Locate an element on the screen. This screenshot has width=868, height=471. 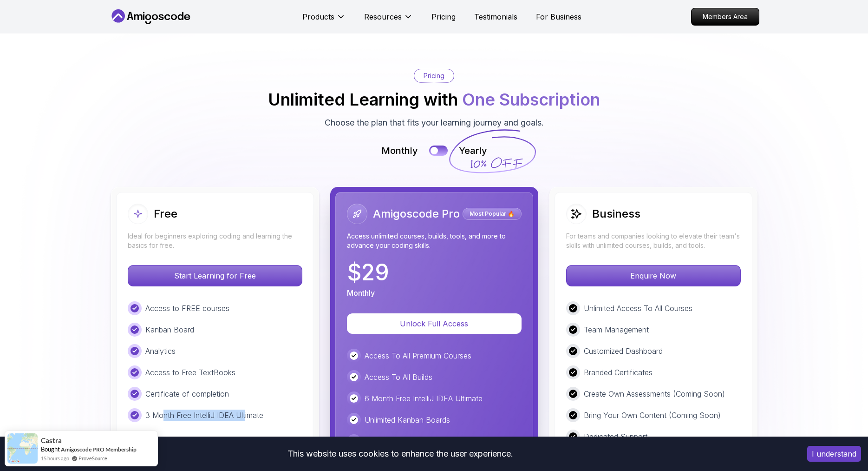
a: Pricing is located at coordinates (444, 17).